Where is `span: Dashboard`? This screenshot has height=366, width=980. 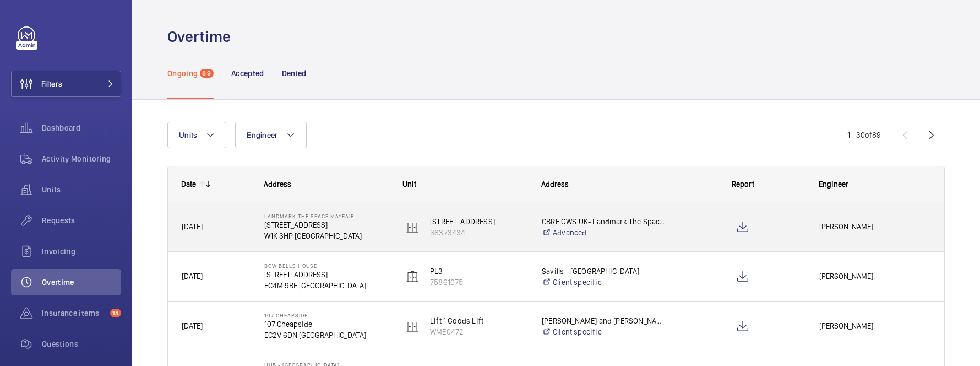
span: Dashboard is located at coordinates (82, 128).